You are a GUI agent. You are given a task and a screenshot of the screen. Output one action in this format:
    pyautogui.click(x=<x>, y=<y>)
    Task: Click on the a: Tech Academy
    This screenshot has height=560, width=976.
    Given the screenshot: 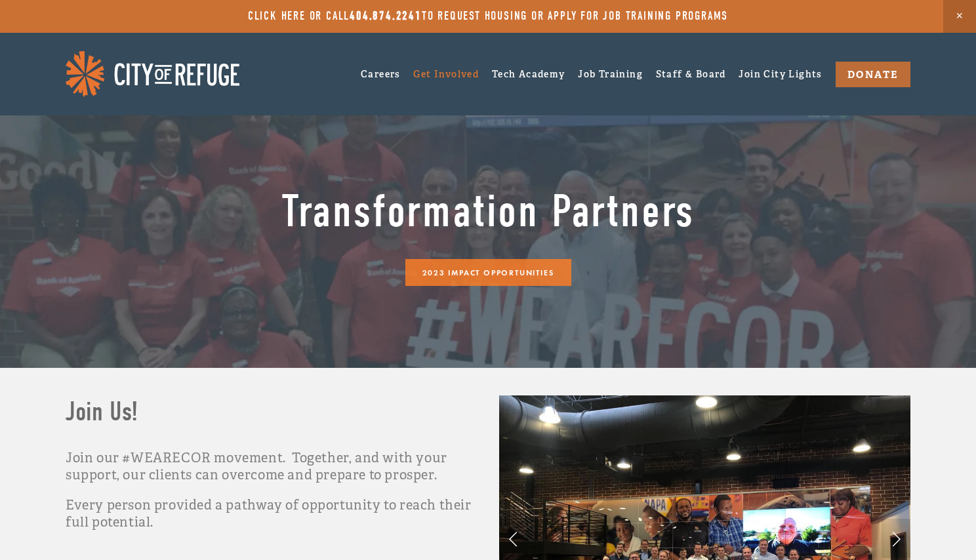 What is the action you would take?
    pyautogui.click(x=529, y=73)
    